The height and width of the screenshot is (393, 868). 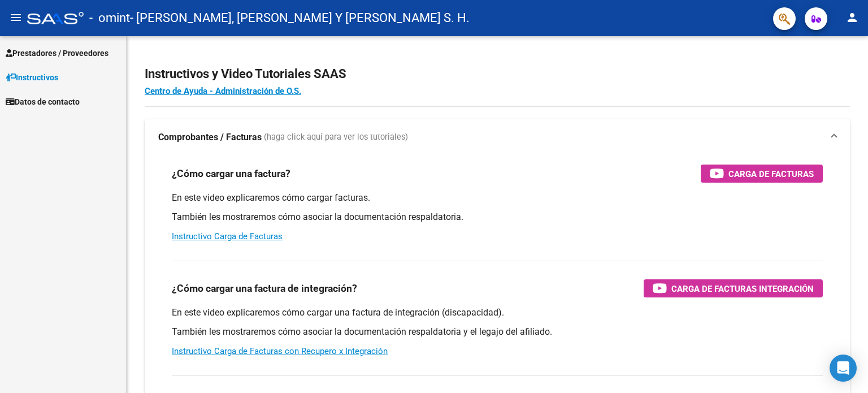 I want to click on span: Carga de Facturas Integración, so click(x=742, y=288).